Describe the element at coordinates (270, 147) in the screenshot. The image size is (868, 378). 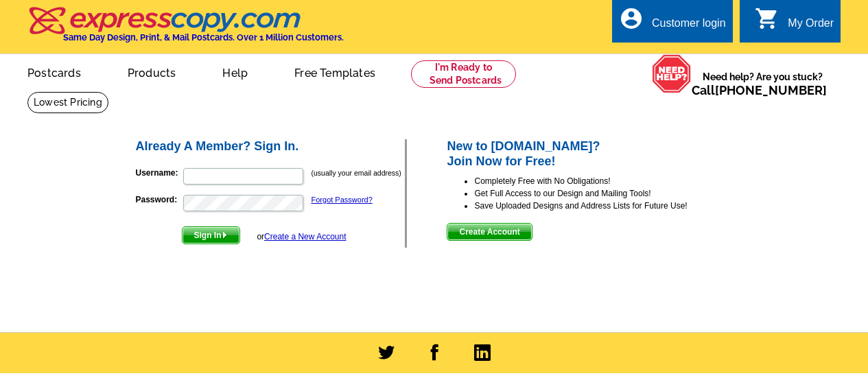
I see `h2: Already A Member? Sign In.` at that location.